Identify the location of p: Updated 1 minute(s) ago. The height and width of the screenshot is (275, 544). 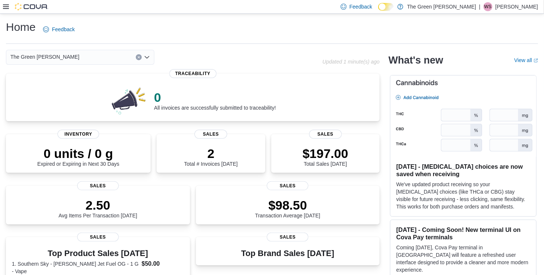
(351, 62).